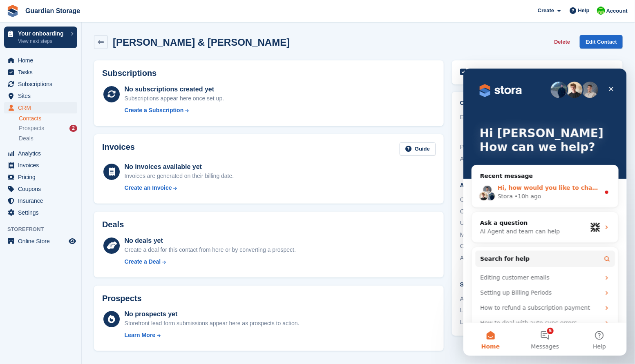  Describe the element at coordinates (212, 335) in the screenshot. I see `a: Learn More` at that location.